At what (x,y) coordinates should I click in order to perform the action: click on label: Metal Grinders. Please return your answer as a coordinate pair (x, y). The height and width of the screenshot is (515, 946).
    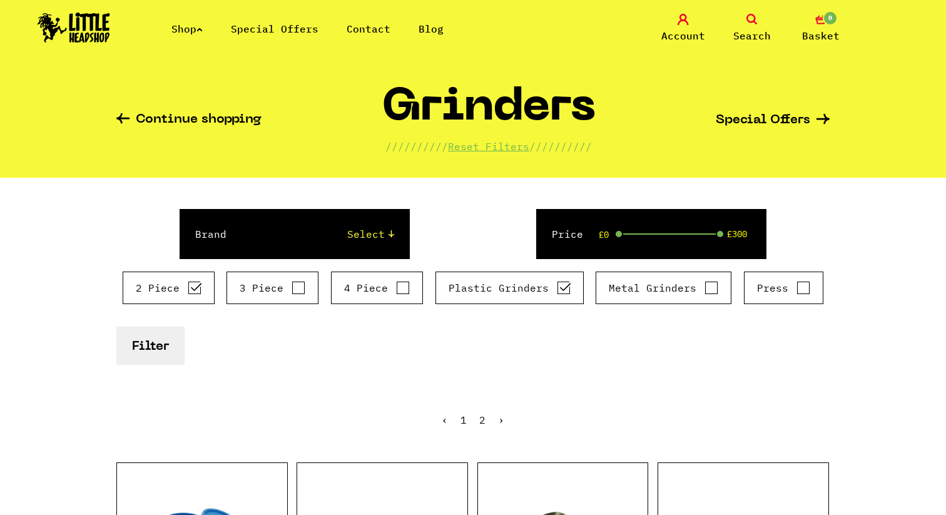
    Looking at the image, I should click on (663, 288).